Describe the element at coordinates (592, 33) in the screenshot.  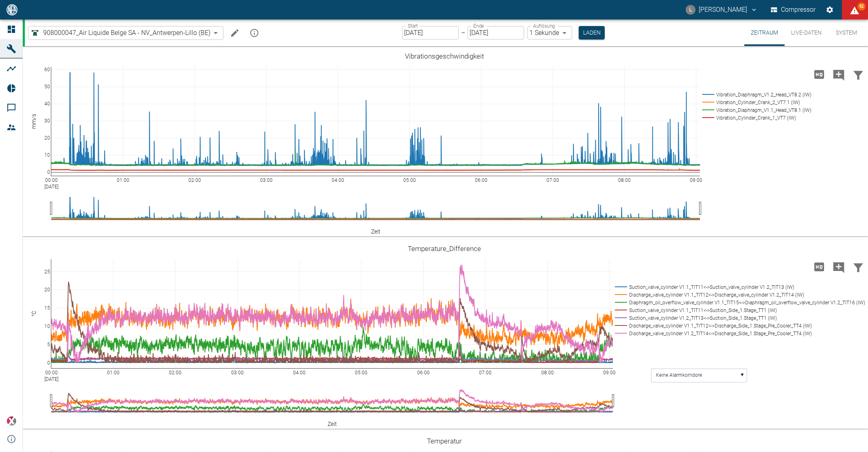
I see `button: Laden` at that location.